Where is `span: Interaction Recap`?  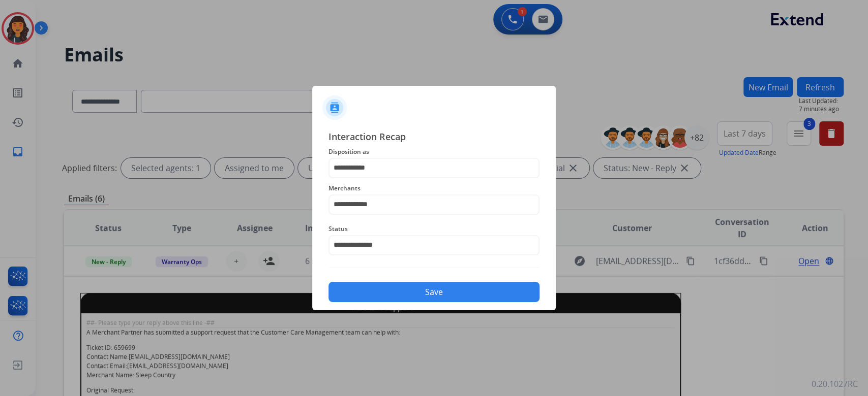 span: Interaction Recap is located at coordinates (434, 138).